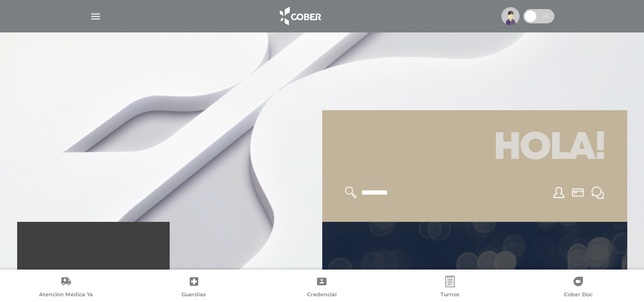 Image resolution: width=644 pixels, height=302 pixels. What do you see at coordinates (475, 149) in the screenshot?
I see `h1: Hola!` at bounding box center [475, 149].